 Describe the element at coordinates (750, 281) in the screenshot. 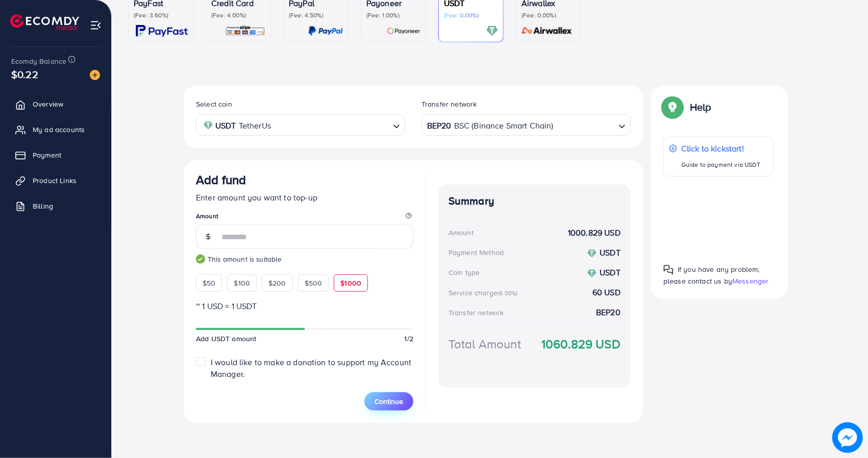

I see `span: Messenger` at that location.